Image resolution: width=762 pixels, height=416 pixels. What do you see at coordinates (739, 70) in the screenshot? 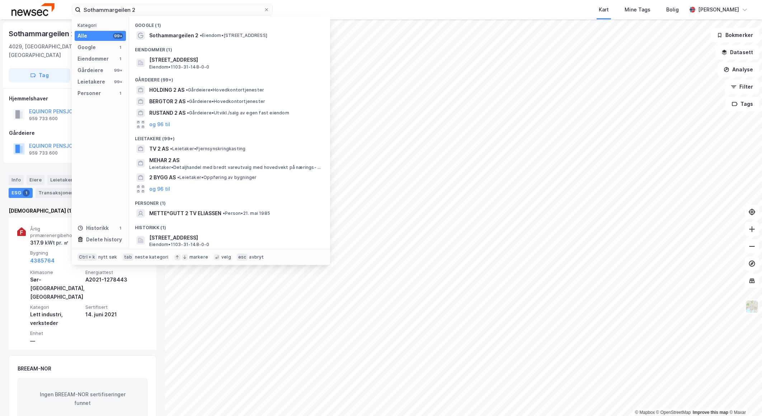
I see `button: Analyse` at bounding box center [739, 70].